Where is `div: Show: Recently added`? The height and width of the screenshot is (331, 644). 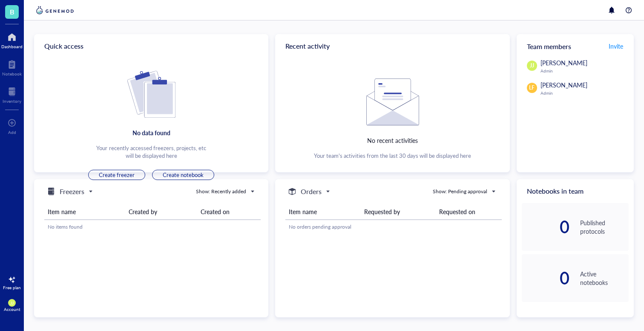
div: Show: Recently added is located at coordinates (221, 192).